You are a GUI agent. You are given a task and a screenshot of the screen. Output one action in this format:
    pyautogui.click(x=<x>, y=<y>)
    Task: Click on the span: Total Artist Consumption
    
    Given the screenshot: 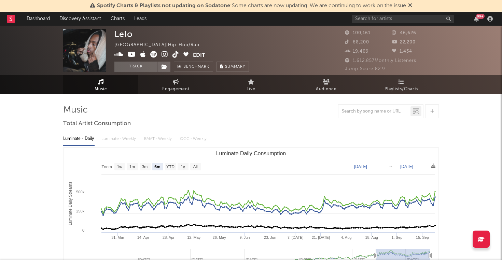 What is the action you would take?
    pyautogui.click(x=97, y=124)
    